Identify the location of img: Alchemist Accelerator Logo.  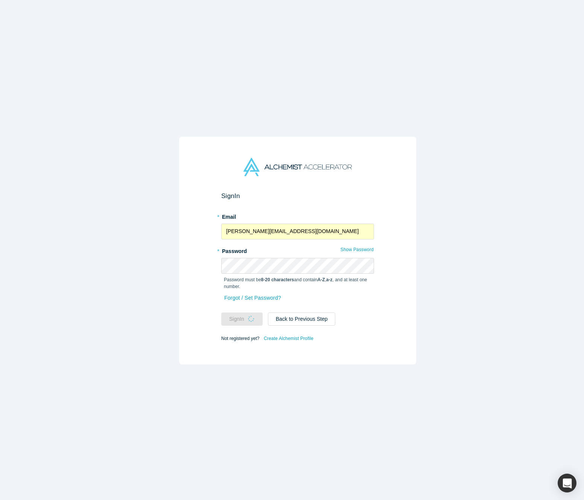
(298, 167).